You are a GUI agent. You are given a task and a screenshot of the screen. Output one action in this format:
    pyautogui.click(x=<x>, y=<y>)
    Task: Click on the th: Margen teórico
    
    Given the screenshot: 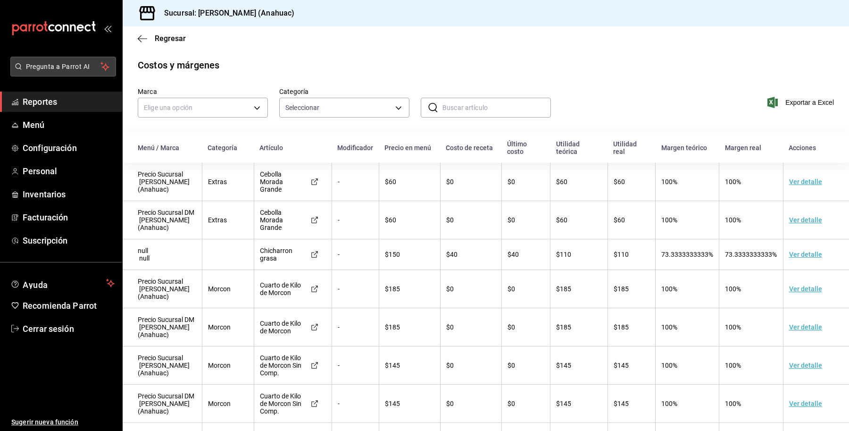 What is the action you would take?
    pyautogui.click(x=687, y=148)
    